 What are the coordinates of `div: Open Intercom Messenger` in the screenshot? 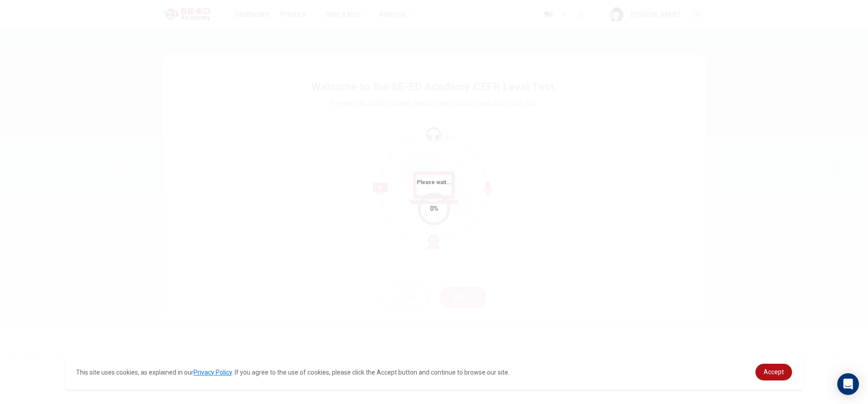 It's located at (848, 384).